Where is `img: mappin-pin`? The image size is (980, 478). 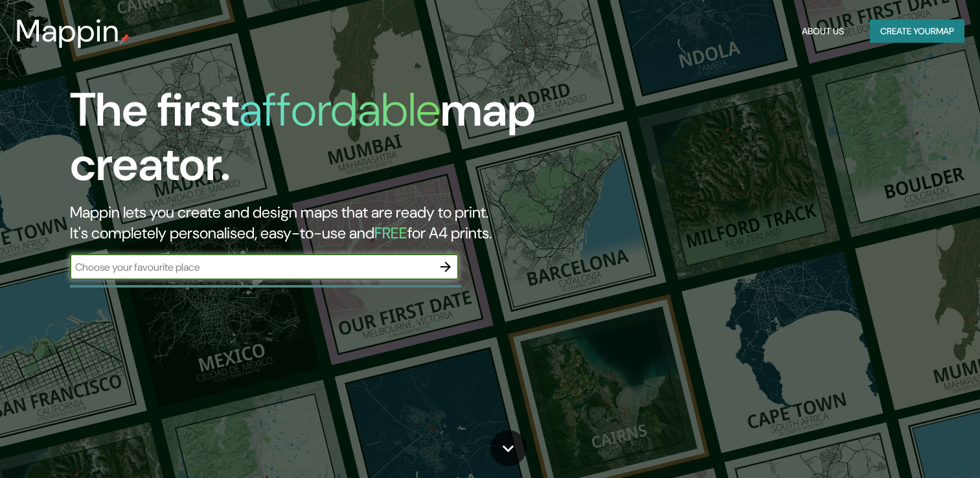
img: mappin-pin is located at coordinates (125, 39).